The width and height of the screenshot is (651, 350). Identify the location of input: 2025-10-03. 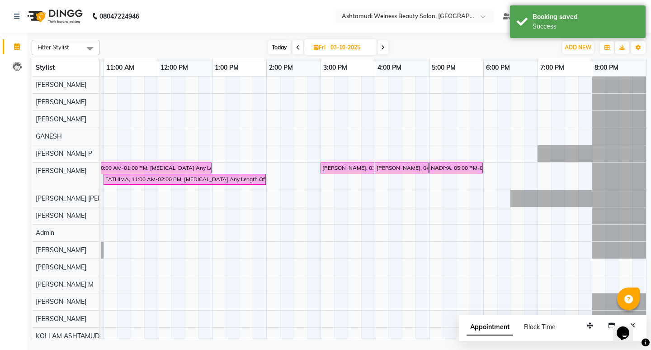
(351, 47).